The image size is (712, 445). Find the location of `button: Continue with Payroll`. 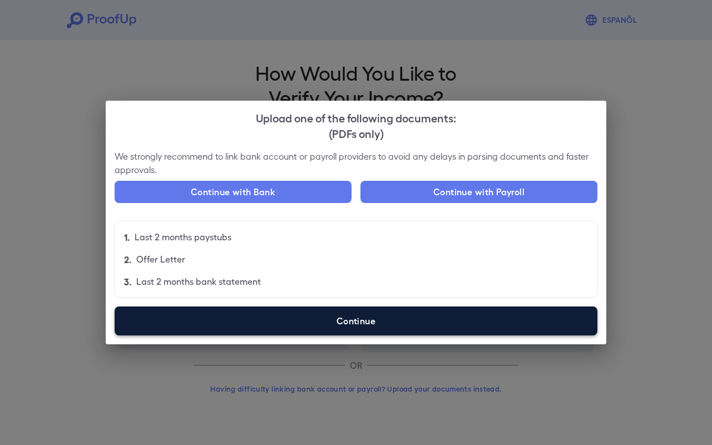

button: Continue with Payroll is located at coordinates (479, 192).